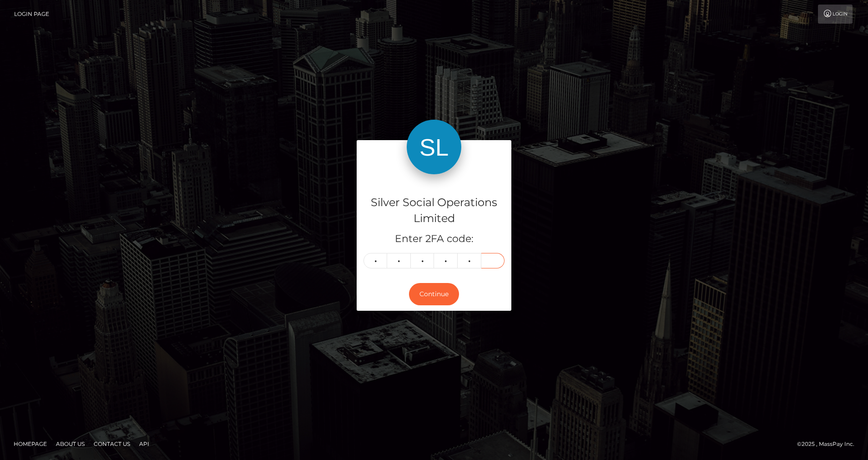 This screenshot has height=460, width=868. I want to click on a: API, so click(144, 444).